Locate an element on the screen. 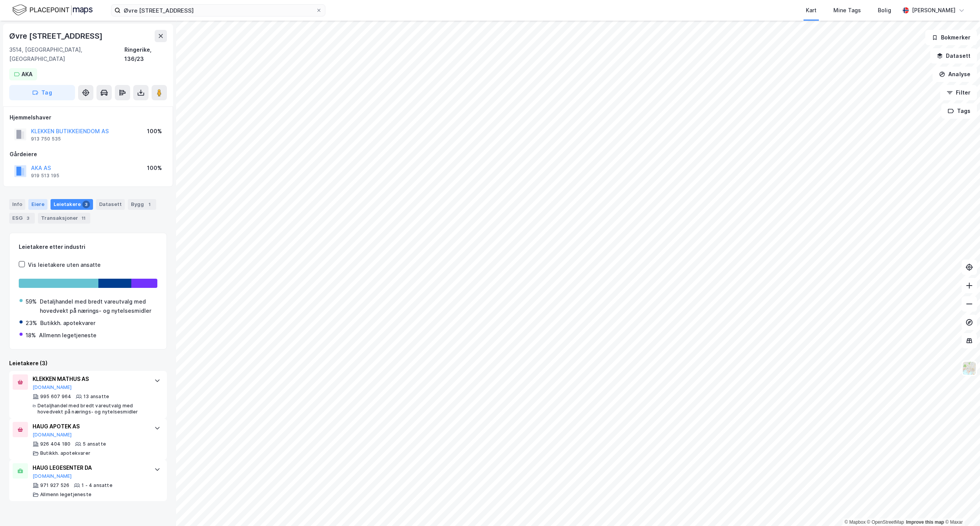  div: Leietakere etter industri is located at coordinates (88, 247).